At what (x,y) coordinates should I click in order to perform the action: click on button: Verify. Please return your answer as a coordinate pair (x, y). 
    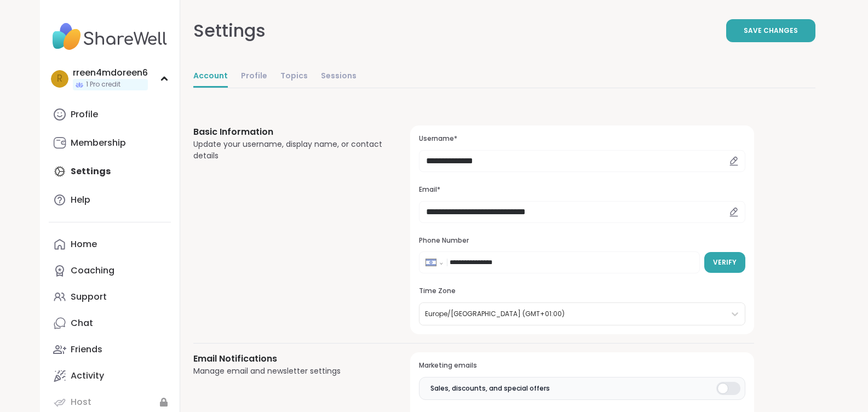
    Looking at the image, I should click on (724, 262).